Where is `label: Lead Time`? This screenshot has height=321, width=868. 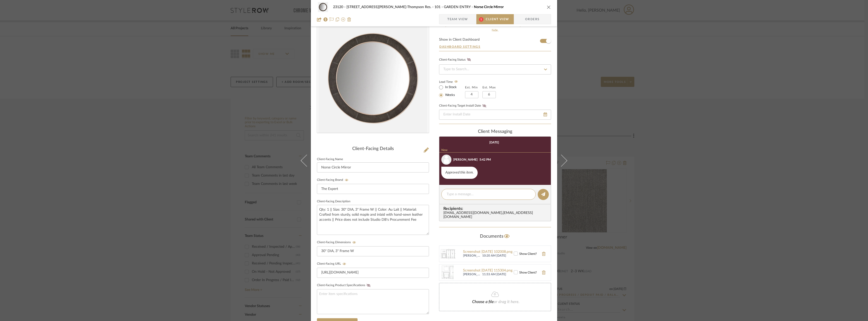
label: Lead Time is located at coordinates (452, 82).